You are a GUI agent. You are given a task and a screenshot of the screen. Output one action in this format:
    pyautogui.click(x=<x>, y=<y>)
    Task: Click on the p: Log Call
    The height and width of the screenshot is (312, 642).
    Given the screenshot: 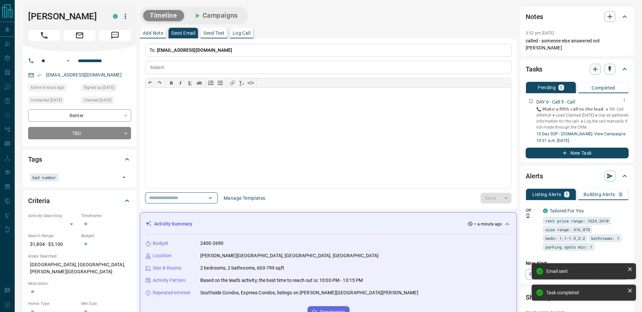 What is the action you would take?
    pyautogui.click(x=241, y=33)
    